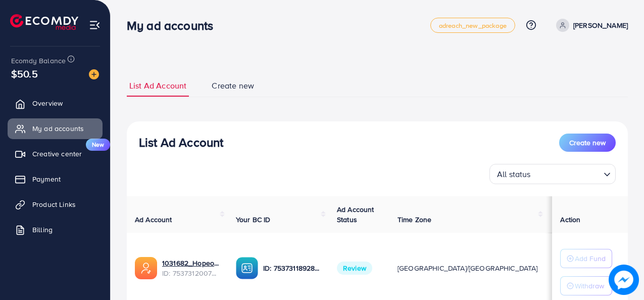 The image size is (644, 300). I want to click on div: <span class='underline'>1031682_Hopeorganic_1754917238064</span></br>7537312007662764048, so click(191, 268).